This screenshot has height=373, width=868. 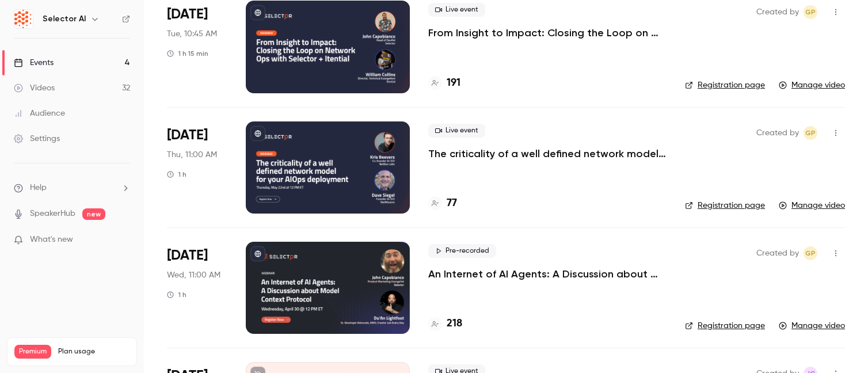 I want to click on h6: Selector AI, so click(x=64, y=19).